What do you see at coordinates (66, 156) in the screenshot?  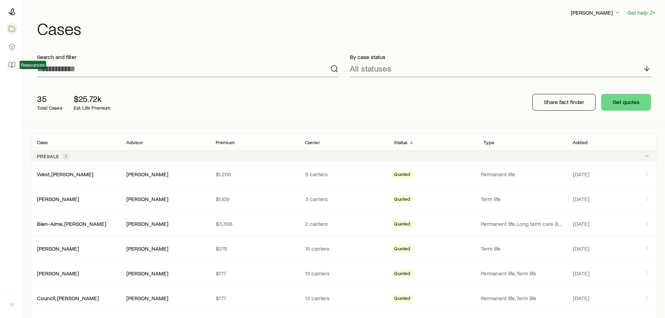 I see `span: 7` at bounding box center [66, 156].